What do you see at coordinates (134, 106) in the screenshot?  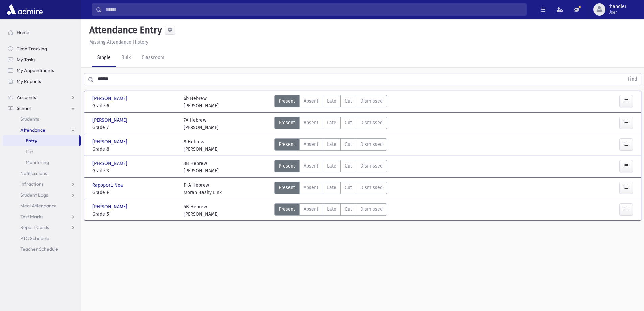 I see `span: Grade 6` at bounding box center [134, 106].